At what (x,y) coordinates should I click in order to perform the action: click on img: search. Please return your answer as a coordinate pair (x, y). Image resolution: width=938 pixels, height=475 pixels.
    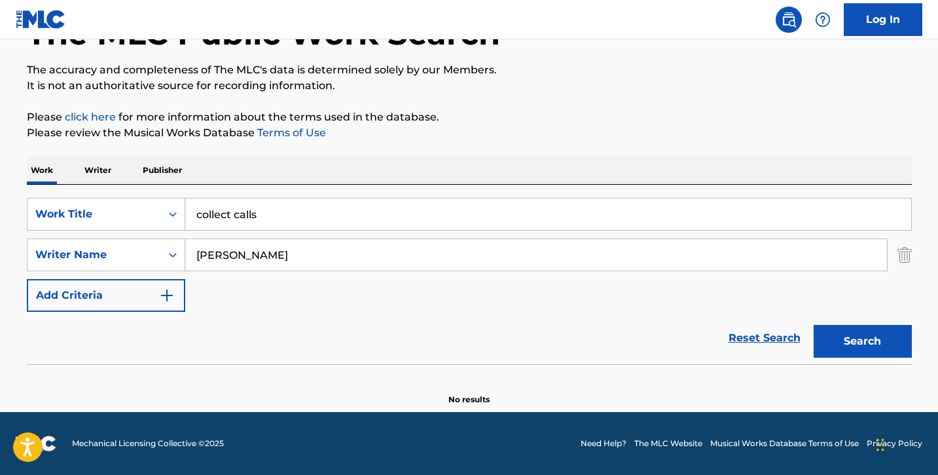
    Looking at the image, I should click on (789, 20).